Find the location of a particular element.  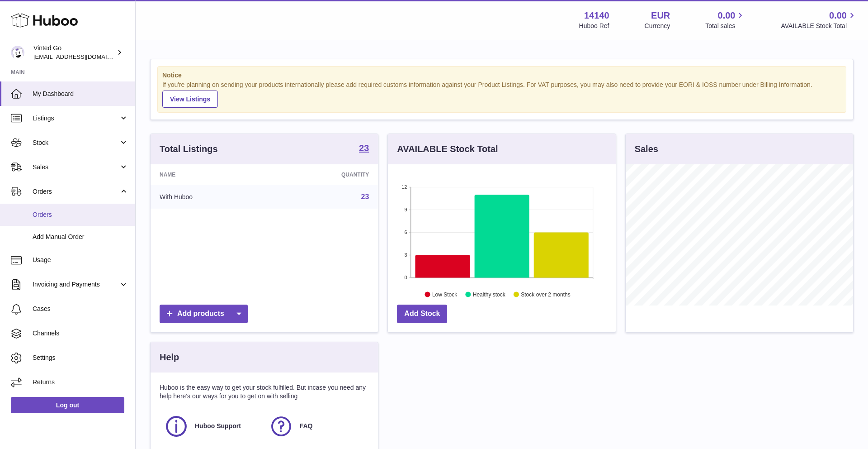

a: 0.00 AVAILABLE Stock Total is located at coordinates (819, 20).